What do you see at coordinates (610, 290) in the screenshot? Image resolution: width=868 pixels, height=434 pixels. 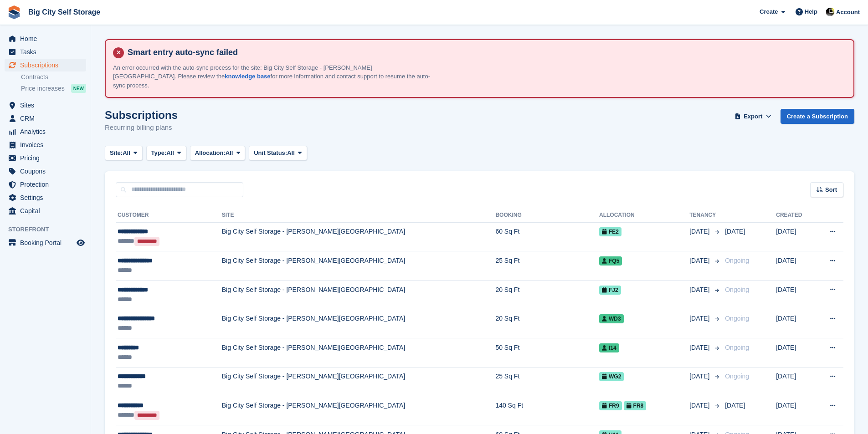 I see `span: FJ2` at bounding box center [610, 290].